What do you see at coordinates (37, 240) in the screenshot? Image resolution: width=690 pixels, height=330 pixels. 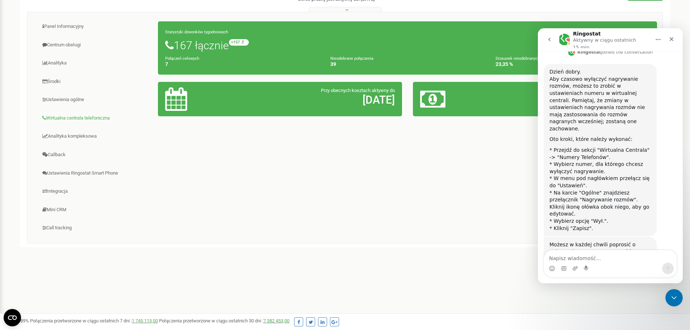 I see `button: Załaduj załącznik` at bounding box center [37, 240].